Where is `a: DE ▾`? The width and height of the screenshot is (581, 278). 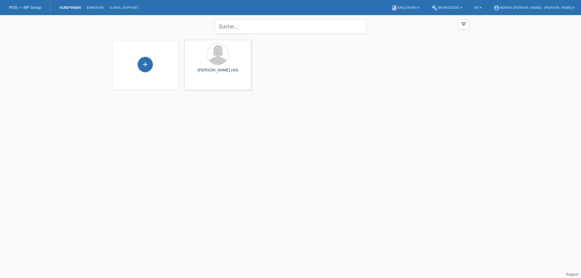
a: DE ▾ is located at coordinates (478, 8).